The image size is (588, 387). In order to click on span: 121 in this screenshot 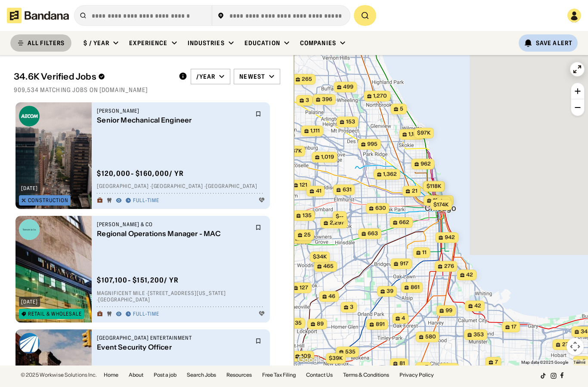, I will do `click(303, 185)`.